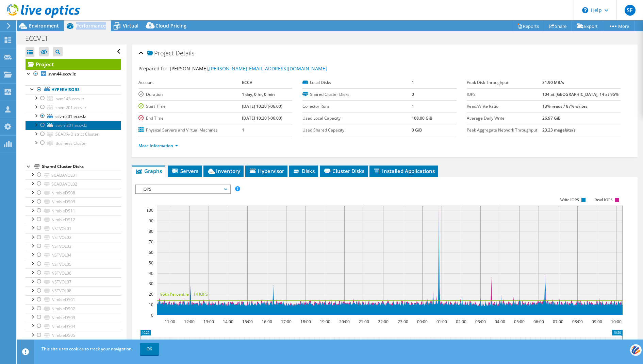 This screenshot has width=643, height=364. What do you see at coordinates (170, 321) in the screenshot?
I see `text: 11:00` at bounding box center [170, 321].